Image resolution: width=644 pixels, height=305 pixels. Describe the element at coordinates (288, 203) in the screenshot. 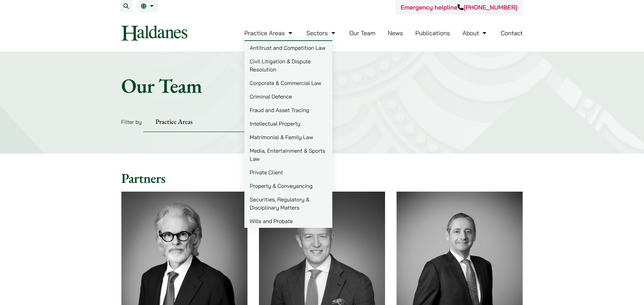

I see `a: Securities, Regulatory & Disciplinary Matters` at that location.